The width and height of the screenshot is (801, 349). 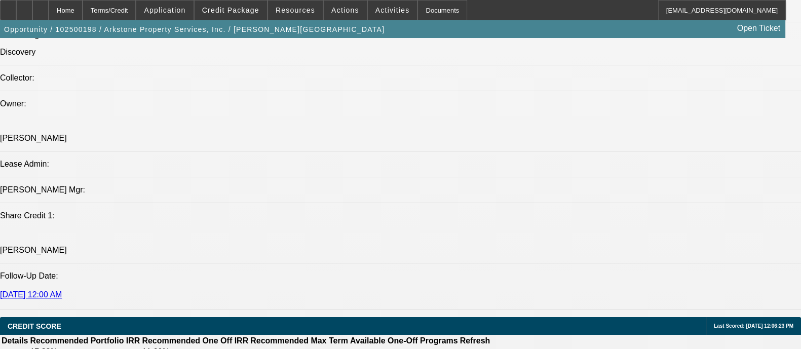 I want to click on button: Application, so click(x=165, y=10).